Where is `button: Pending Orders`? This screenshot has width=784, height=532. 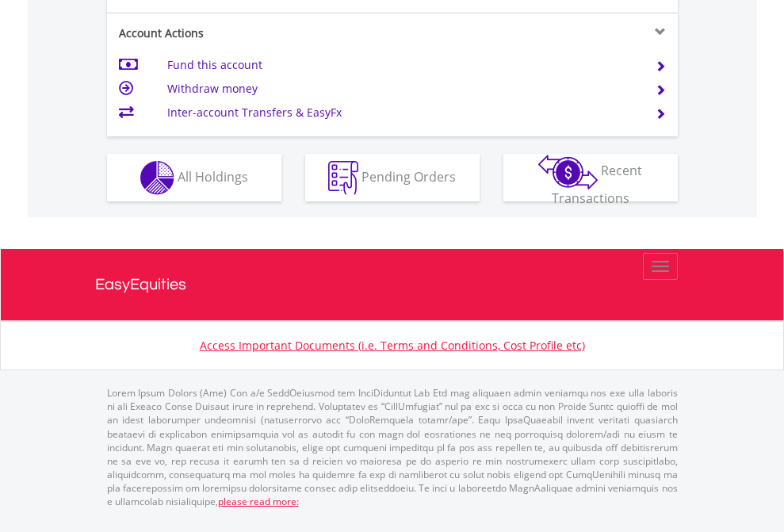
button: Pending Orders is located at coordinates (392, 178).